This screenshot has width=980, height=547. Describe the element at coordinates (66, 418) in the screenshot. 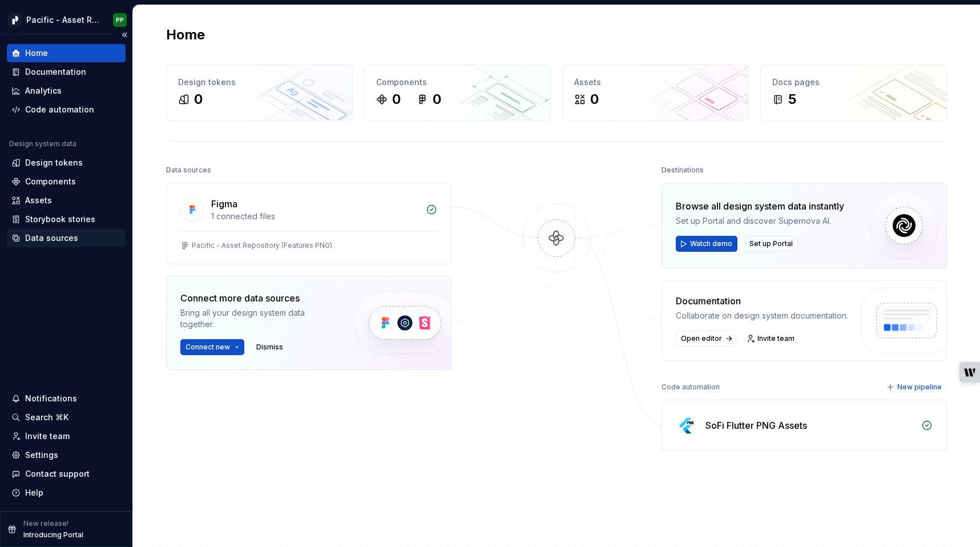

I see `button: Search ⌘K` at that location.